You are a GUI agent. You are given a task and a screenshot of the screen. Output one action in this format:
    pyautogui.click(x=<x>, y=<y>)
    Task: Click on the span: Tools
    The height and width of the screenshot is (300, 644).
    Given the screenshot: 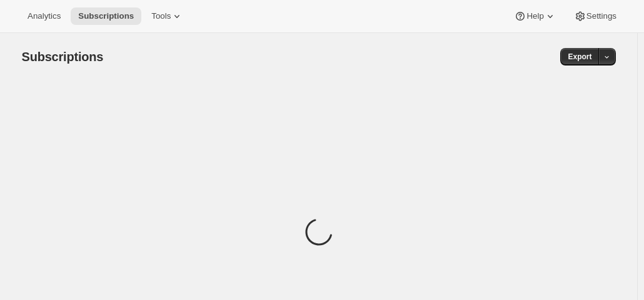 What is the action you would take?
    pyautogui.click(x=161, y=16)
    